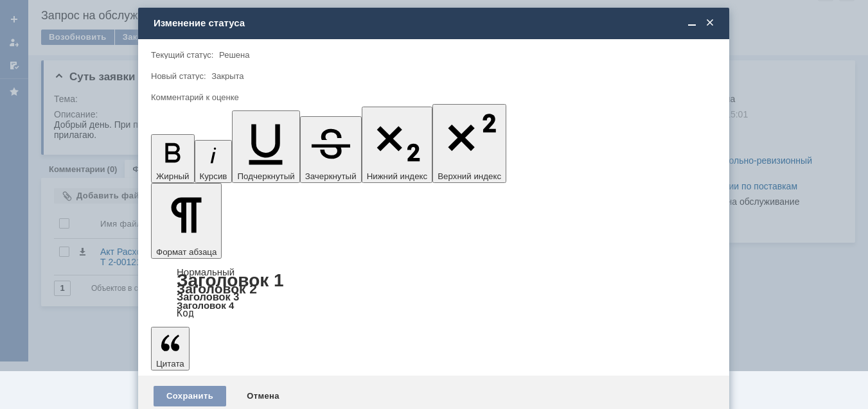 This screenshot has width=868, height=409. Describe the element at coordinates (397, 145) in the screenshot. I see `button: Нижний индекс` at that location.